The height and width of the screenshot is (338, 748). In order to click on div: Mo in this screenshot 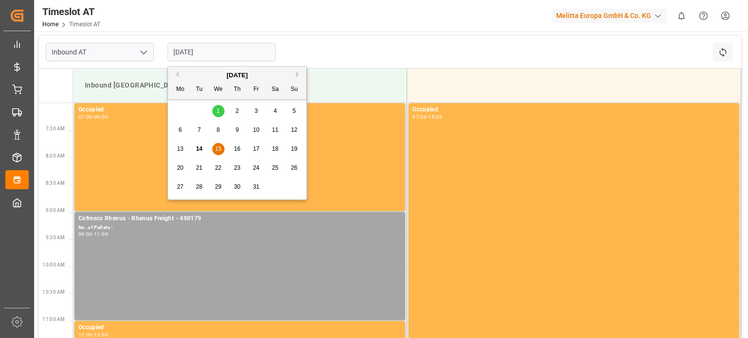, I will do `click(180, 90)`.